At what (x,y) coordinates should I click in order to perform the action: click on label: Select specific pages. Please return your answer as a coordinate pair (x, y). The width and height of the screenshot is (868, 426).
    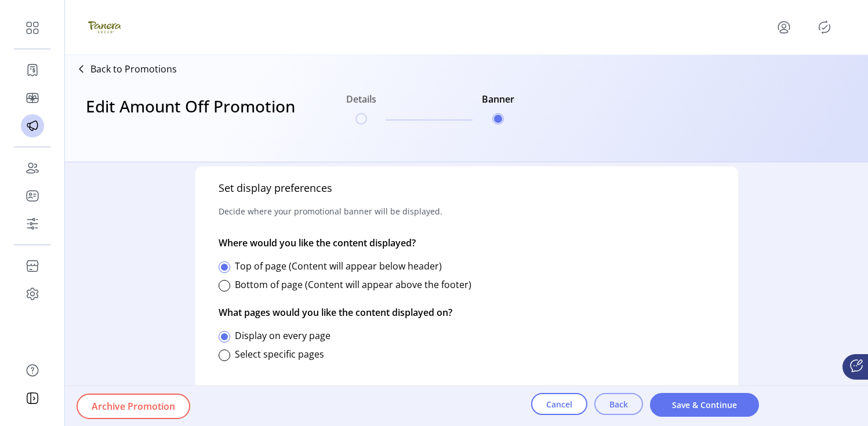
    Looking at the image, I should click on (280, 354).